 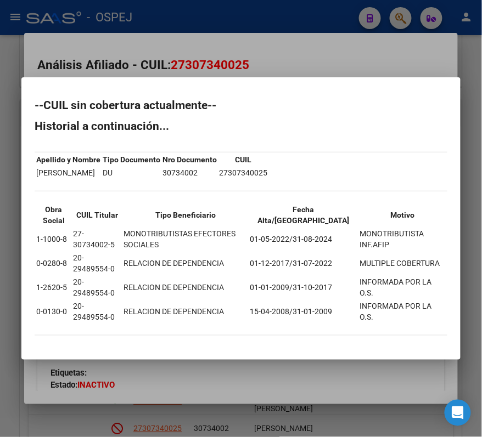 What do you see at coordinates (54, 215) in the screenshot?
I see `th: Obra Social` at bounding box center [54, 215].